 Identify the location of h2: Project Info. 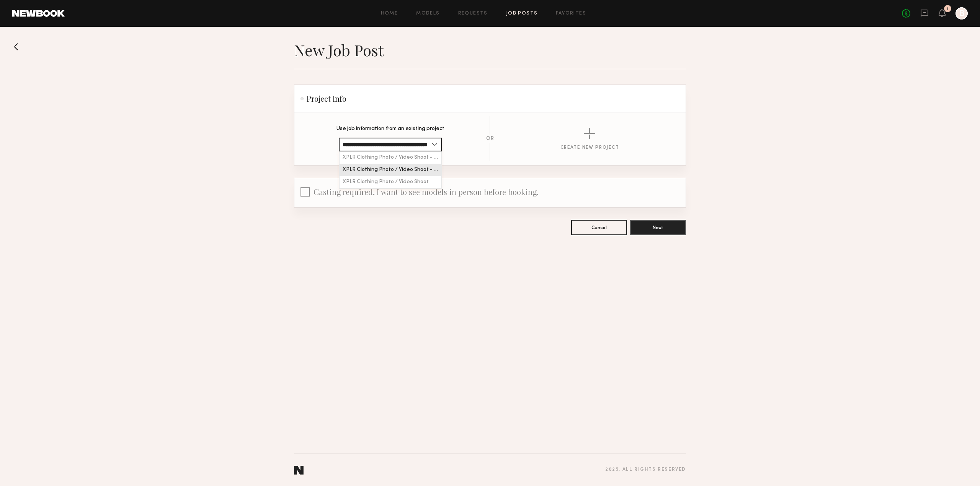
(323, 98).